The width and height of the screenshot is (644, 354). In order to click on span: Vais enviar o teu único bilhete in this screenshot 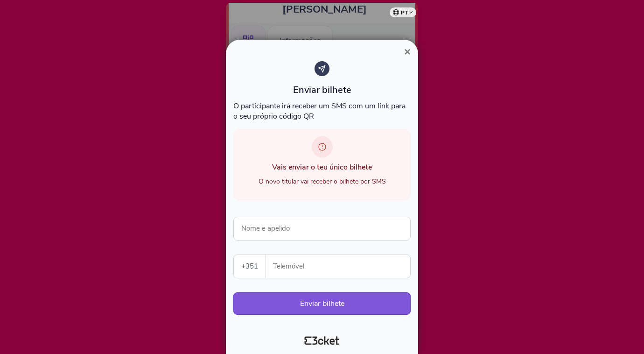, I will do `click(322, 167)`.